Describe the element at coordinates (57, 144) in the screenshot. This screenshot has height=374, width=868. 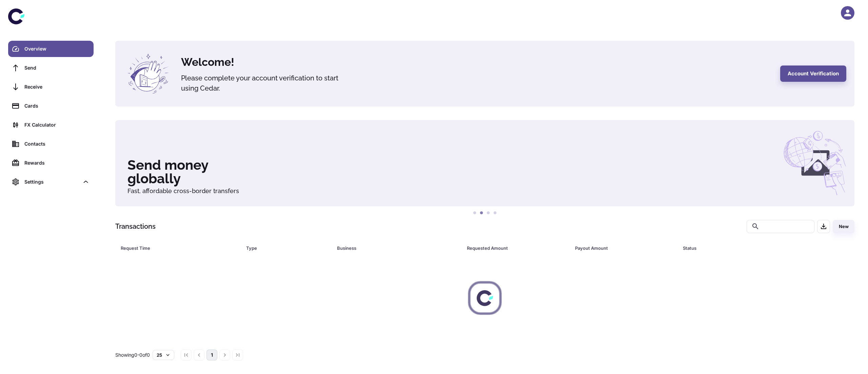
I see `div: Contacts` at that location.